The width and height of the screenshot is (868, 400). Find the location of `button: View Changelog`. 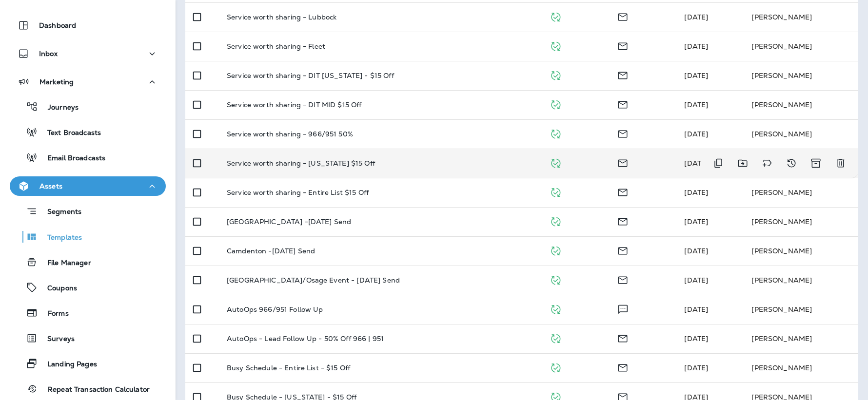

button: View Changelog is located at coordinates (791, 163).